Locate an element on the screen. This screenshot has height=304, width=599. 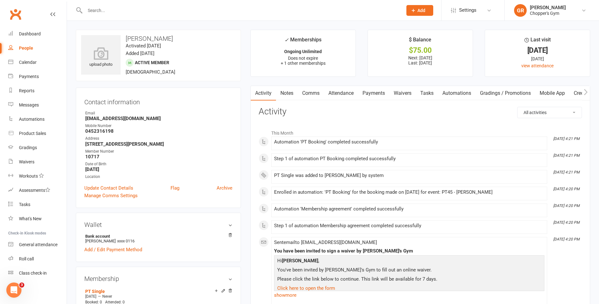
a: Assessments is located at coordinates (37, 190).